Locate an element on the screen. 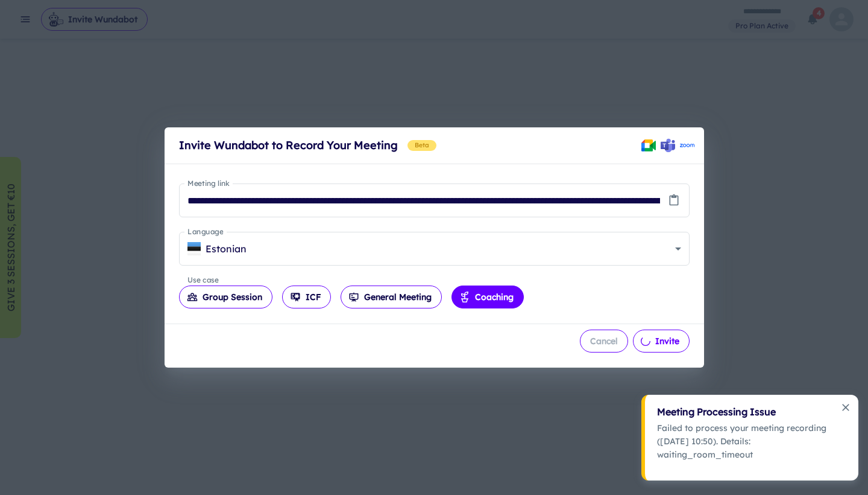  label: Meeting link is located at coordinates (208, 183).